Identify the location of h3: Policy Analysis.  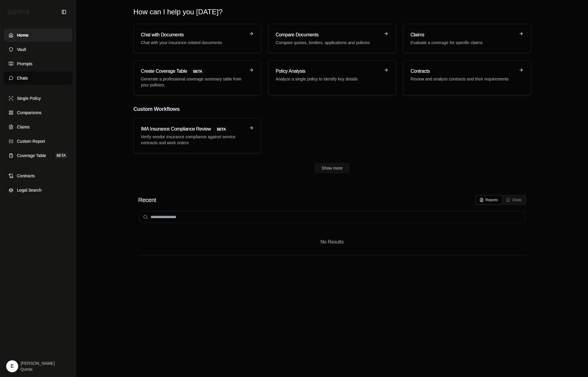
(328, 71).